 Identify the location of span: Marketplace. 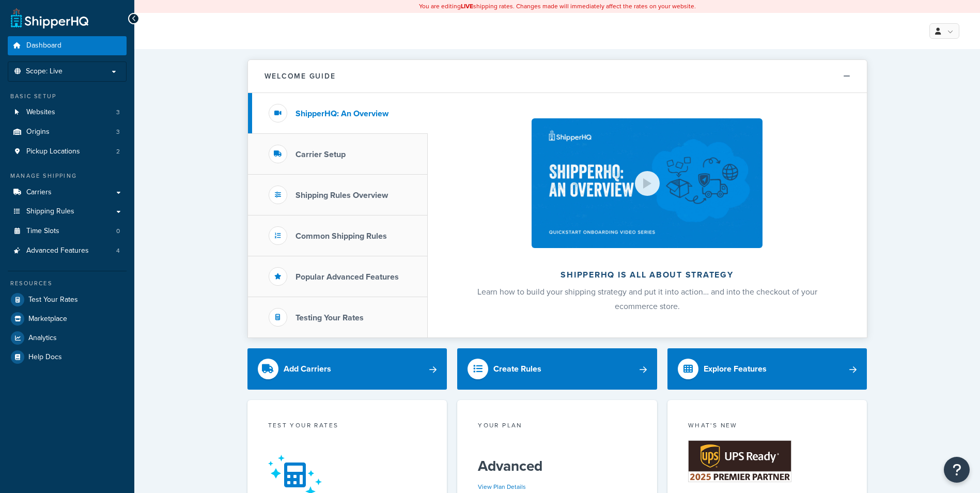
(47, 319).